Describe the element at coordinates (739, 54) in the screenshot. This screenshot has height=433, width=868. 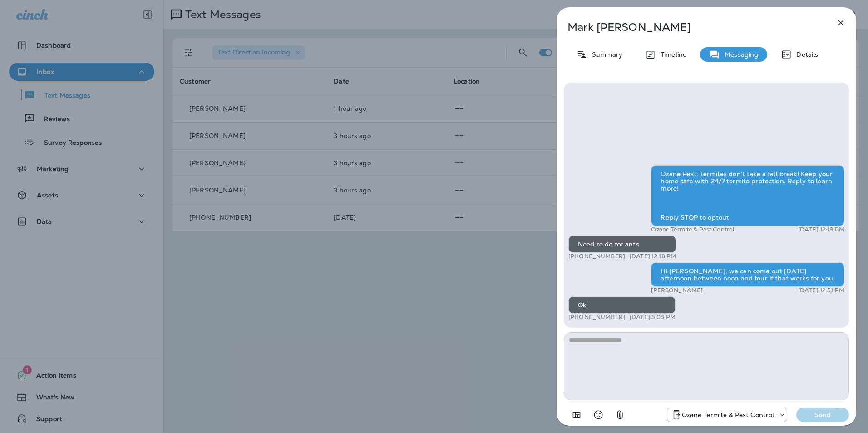
I see `p: Messaging` at that location.